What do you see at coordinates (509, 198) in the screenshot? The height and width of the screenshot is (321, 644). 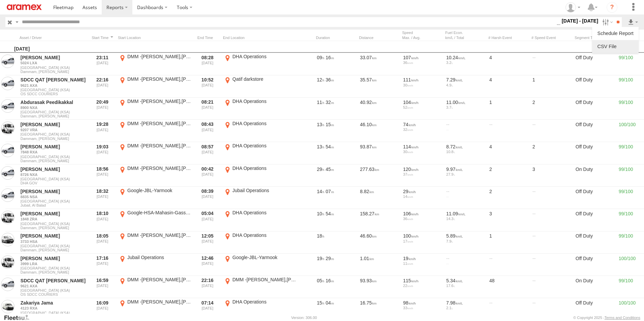 I see `div: 2` at bounding box center [509, 198].